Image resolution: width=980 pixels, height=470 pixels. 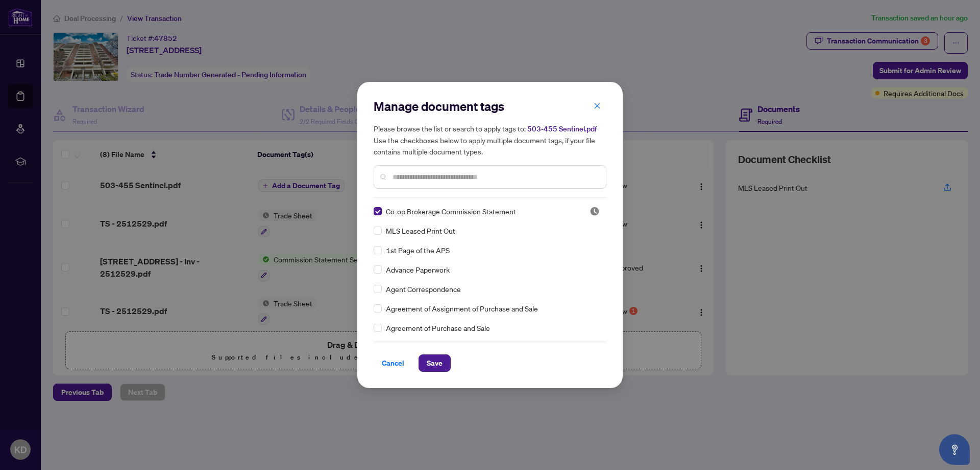 What do you see at coordinates (595, 211) in the screenshot?
I see `img: status` at bounding box center [595, 211].